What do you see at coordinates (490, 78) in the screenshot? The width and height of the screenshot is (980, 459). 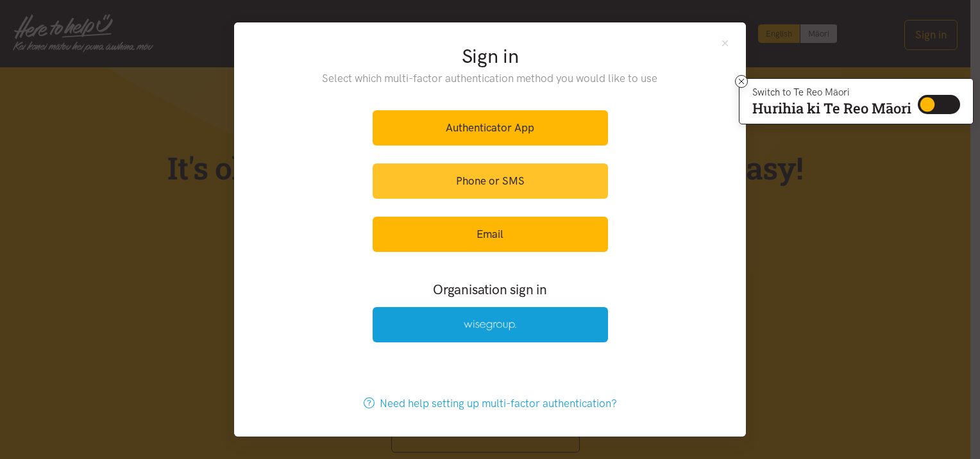 I see `p: Select which multi-factor authentication method you would like to use` at bounding box center [490, 78].